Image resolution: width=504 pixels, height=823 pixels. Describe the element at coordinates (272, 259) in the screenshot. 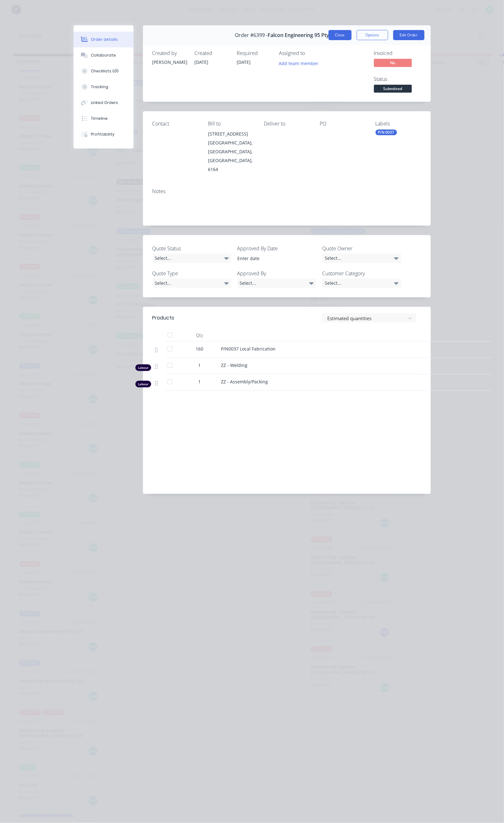

I see `input: Enter date` at that location.